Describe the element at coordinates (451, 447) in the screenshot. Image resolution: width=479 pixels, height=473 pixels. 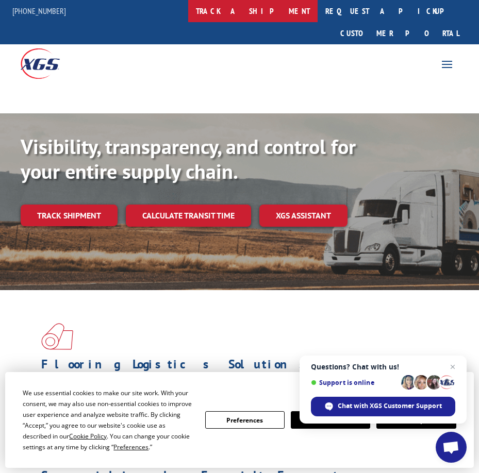
I see `div: Open chat` at that location.